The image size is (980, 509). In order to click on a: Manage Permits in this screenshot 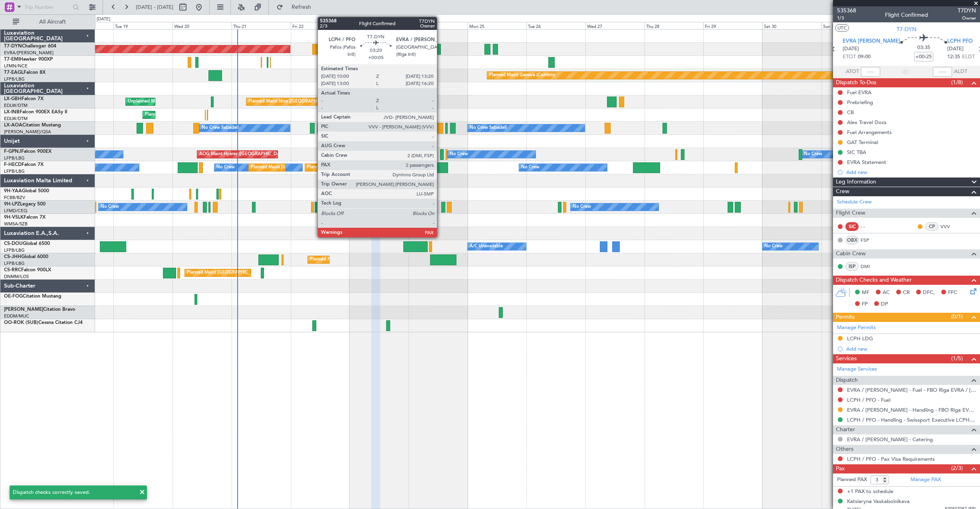, I will do `click(856, 328)`.